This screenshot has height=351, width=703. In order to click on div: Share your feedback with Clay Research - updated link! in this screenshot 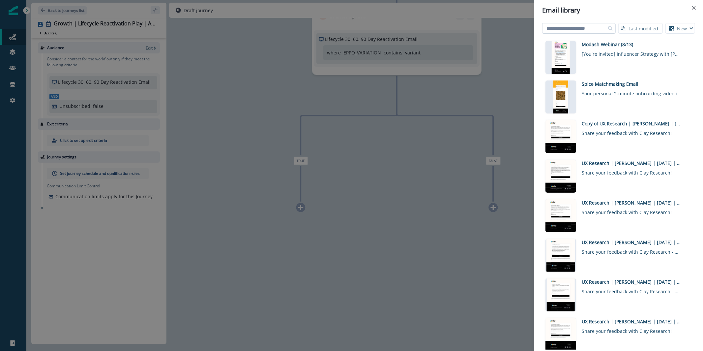, I will do `click(631, 250)`.